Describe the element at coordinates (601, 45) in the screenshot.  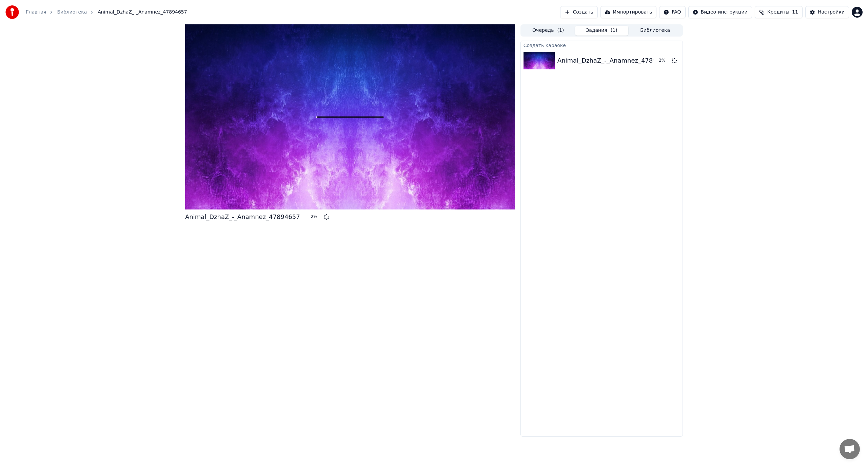
I see `div: Создать караоке` at that location.